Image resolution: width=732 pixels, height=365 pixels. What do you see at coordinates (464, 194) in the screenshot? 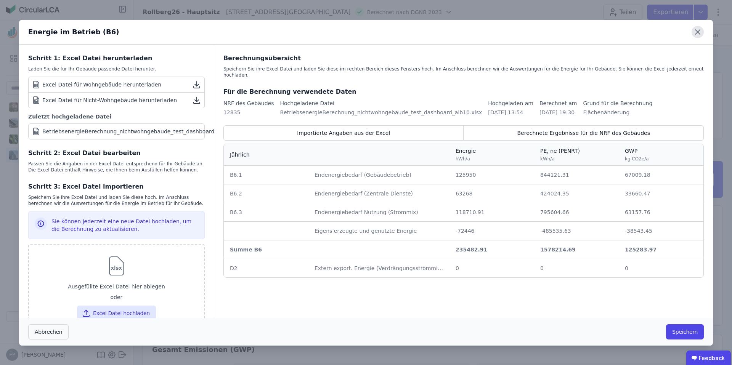
I see `span: 63268` at bounding box center [464, 194].